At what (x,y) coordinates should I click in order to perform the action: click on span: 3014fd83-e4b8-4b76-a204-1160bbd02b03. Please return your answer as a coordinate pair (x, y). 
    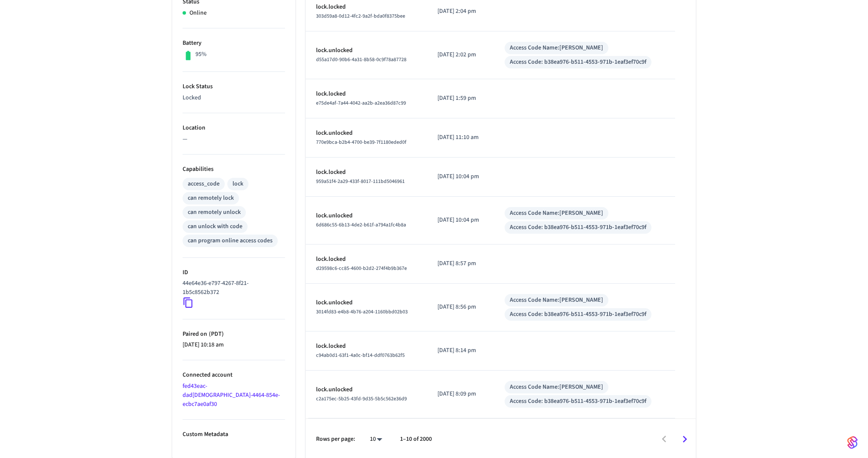
    Looking at the image, I should click on (362, 312).